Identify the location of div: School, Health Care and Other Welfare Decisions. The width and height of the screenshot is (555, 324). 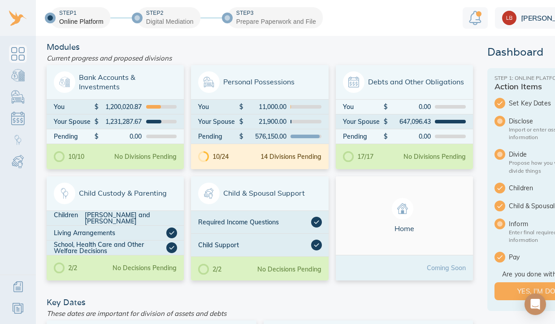
(110, 248).